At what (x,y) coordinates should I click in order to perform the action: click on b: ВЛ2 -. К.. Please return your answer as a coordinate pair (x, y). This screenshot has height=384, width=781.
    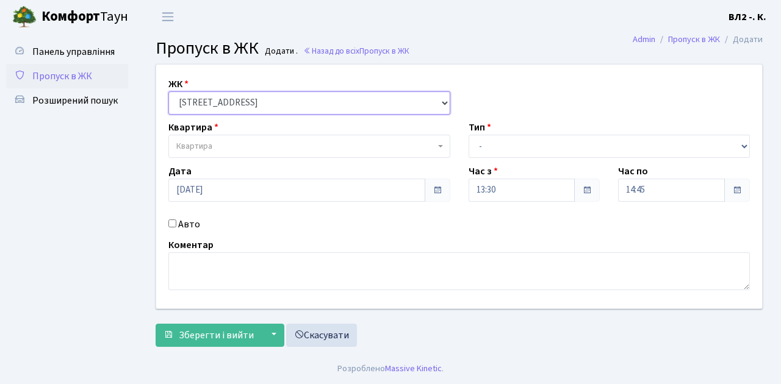
    Looking at the image, I should click on (747, 17).